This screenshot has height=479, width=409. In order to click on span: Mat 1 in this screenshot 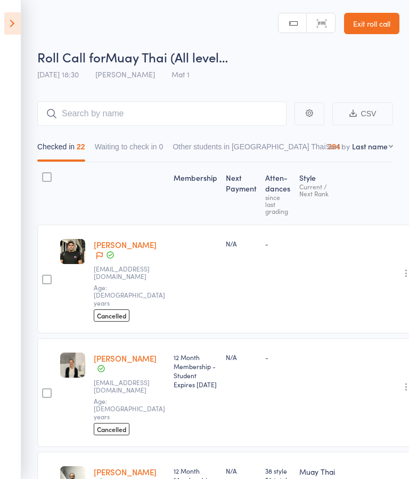, I will do `click(181, 74)`.